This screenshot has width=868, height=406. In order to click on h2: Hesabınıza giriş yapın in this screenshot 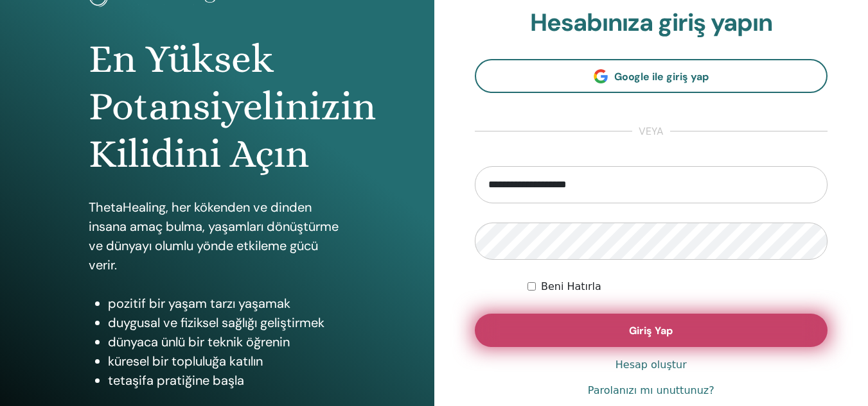, I will do `click(652, 23)`.